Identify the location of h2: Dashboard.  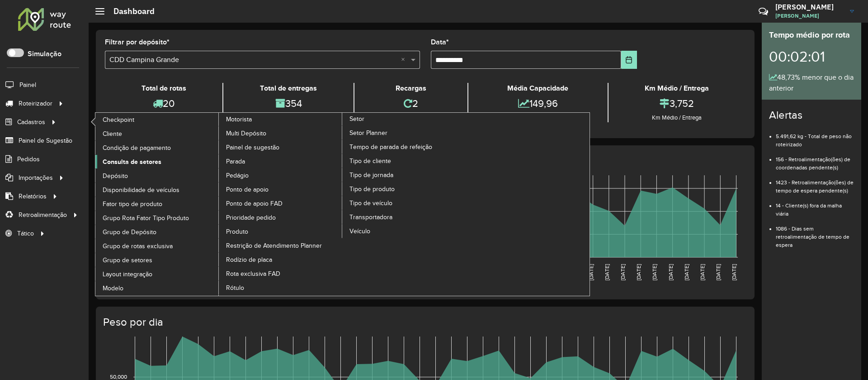
(129, 11).